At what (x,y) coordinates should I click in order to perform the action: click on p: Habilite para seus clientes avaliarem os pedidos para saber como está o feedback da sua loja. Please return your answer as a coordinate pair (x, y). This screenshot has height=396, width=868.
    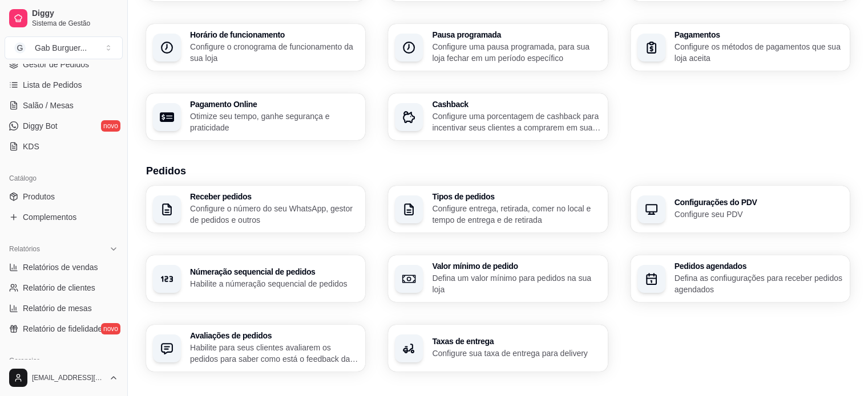
    Looking at the image, I should click on (274, 354).